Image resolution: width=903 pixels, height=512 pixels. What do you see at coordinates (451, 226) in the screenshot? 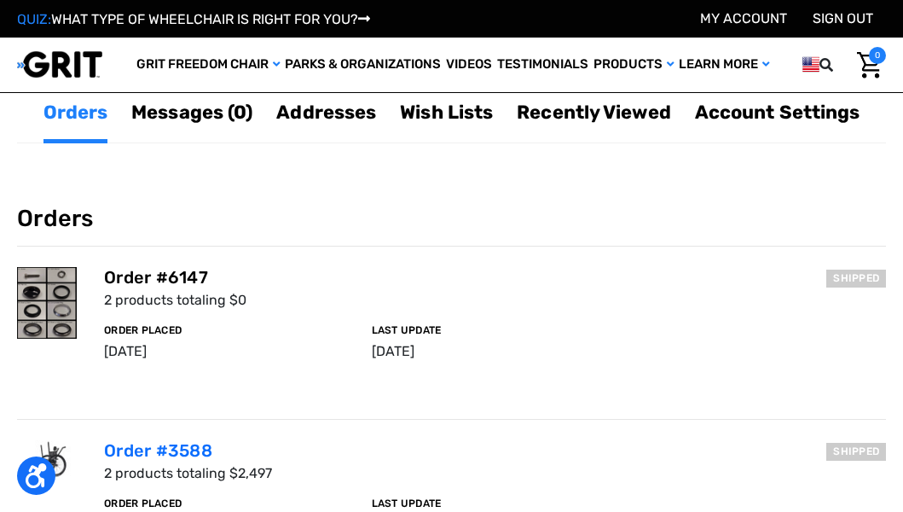
I see `h3: Orders` at bounding box center [451, 226].